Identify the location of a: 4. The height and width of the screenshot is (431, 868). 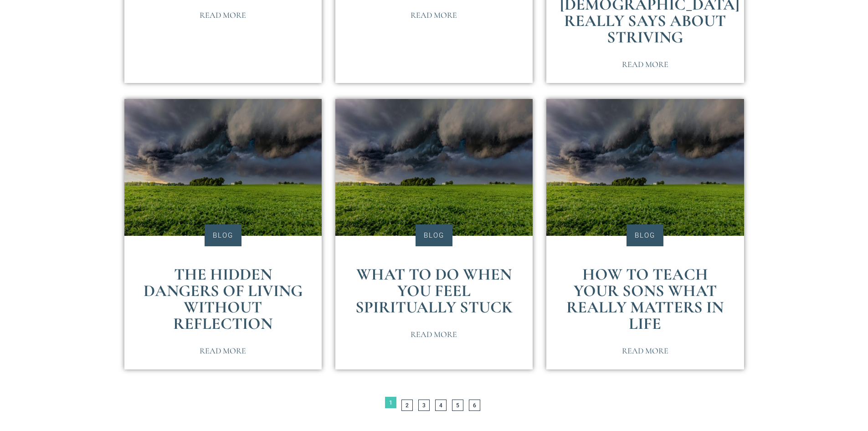
(441, 405).